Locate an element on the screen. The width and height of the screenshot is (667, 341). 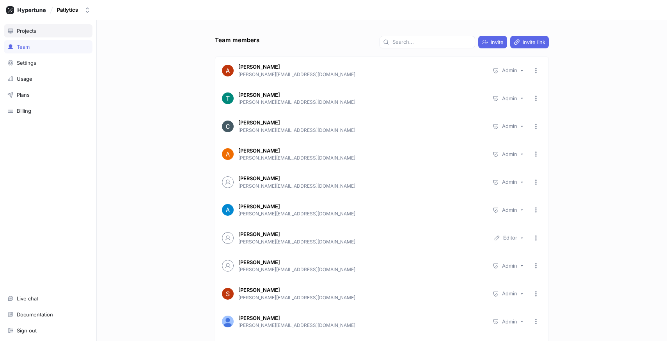
p: Team members is located at coordinates (237, 40).